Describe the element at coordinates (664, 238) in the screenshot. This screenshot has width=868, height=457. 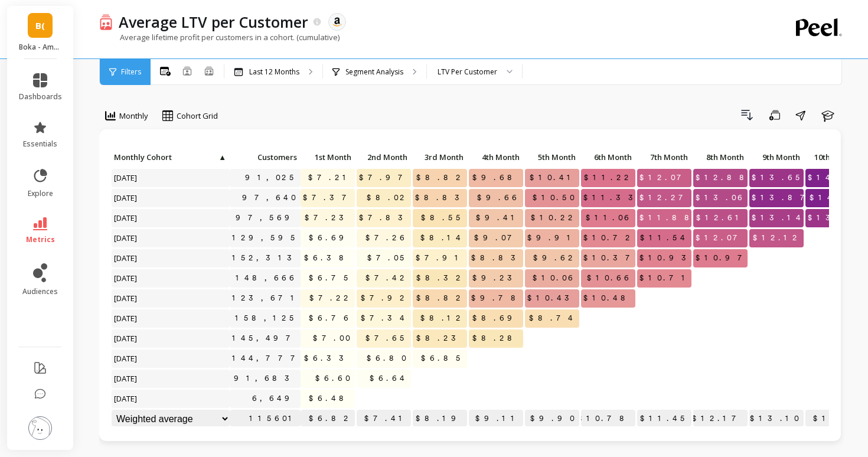
I see `span: $11.54` at that location.